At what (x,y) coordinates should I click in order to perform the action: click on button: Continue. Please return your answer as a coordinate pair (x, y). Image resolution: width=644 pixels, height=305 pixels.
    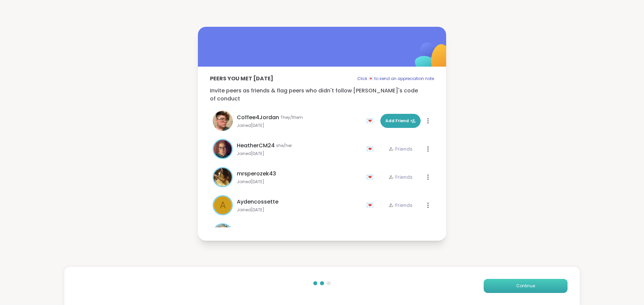
    Looking at the image, I should click on (526, 286).